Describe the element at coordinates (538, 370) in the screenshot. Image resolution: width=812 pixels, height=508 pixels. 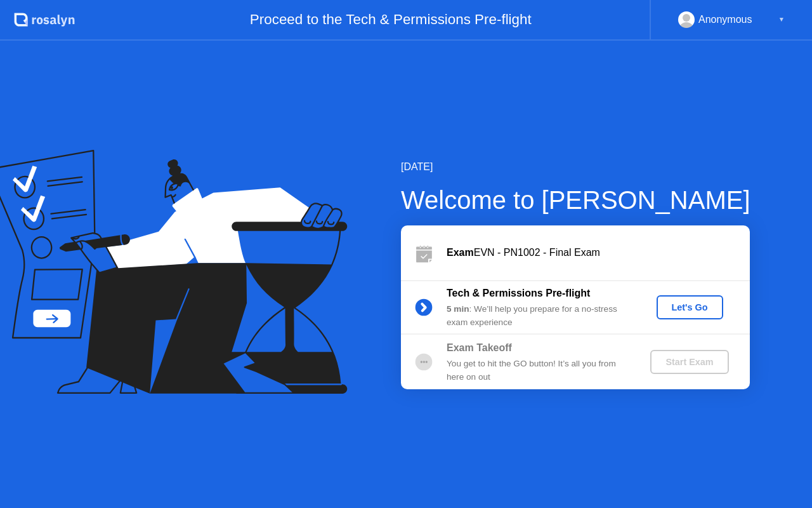
I see `div: You get to hit the GO button! It’s all you from here on out` at that location.